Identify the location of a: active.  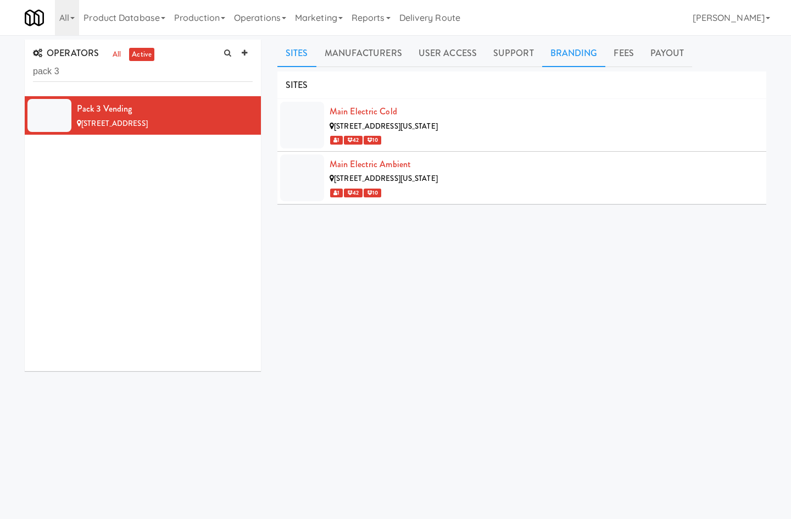
(142, 54).